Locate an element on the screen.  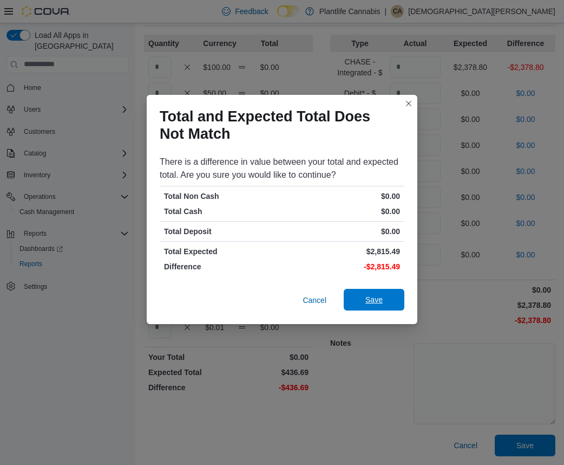
p: Difference is located at coordinates (222, 266).